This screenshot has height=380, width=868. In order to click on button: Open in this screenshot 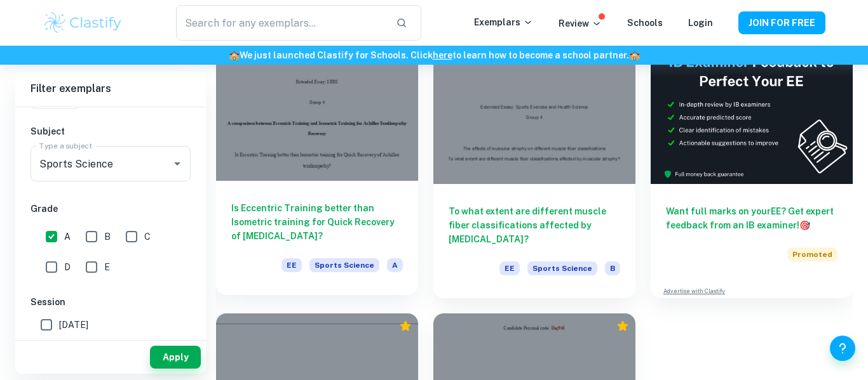, I will do `click(177, 163)`.